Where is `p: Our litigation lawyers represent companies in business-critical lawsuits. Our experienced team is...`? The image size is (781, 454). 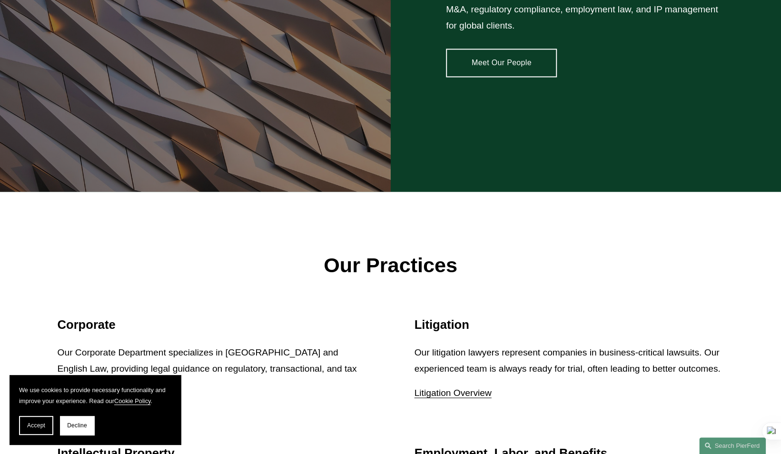 p: Our litigation lawyers represent companies in business-critical lawsuits. Our experienced team is... is located at coordinates (570, 360).